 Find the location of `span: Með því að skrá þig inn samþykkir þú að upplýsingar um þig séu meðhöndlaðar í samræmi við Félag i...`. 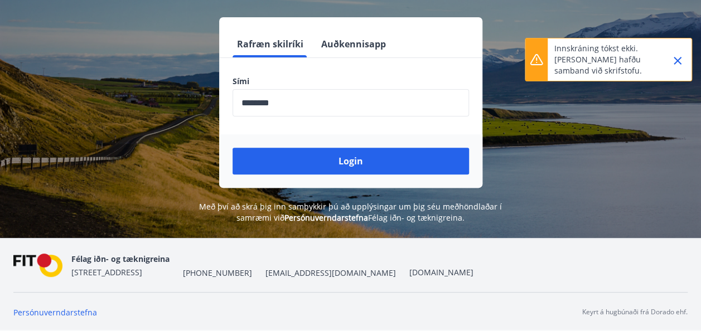

span: Með því að skrá þig inn samþykkir þú að upplýsingar um þig séu meðhöndlaðar í samræmi við Félag i... is located at coordinates (350, 212).